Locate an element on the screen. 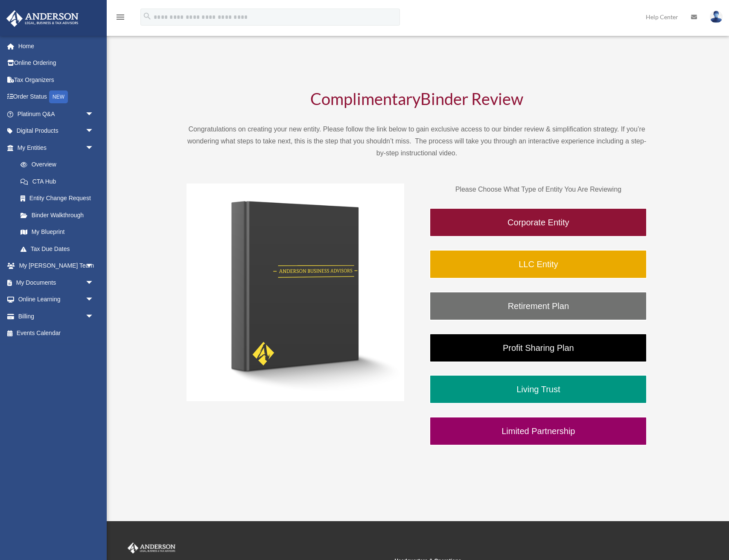  a: Retirement Plan is located at coordinates (538, 306).